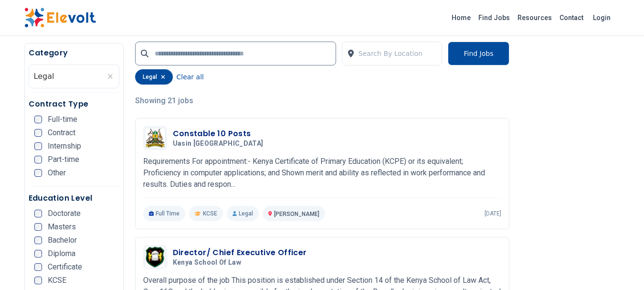  I want to click on span: Other, so click(57, 173).